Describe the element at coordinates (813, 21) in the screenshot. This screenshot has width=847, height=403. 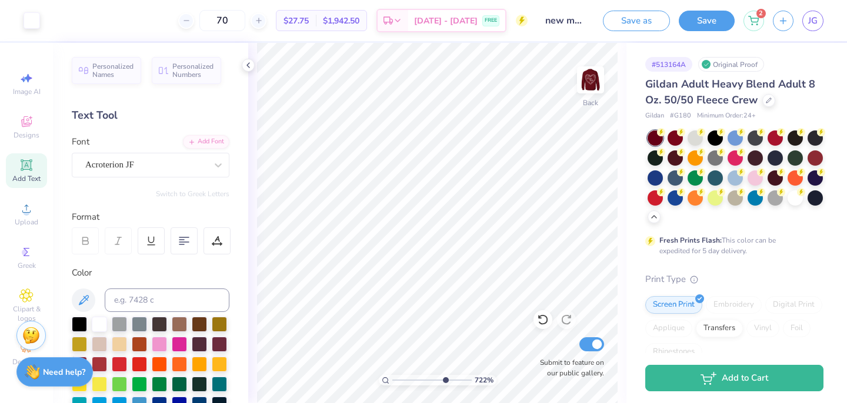
I see `a: JG` at that location.